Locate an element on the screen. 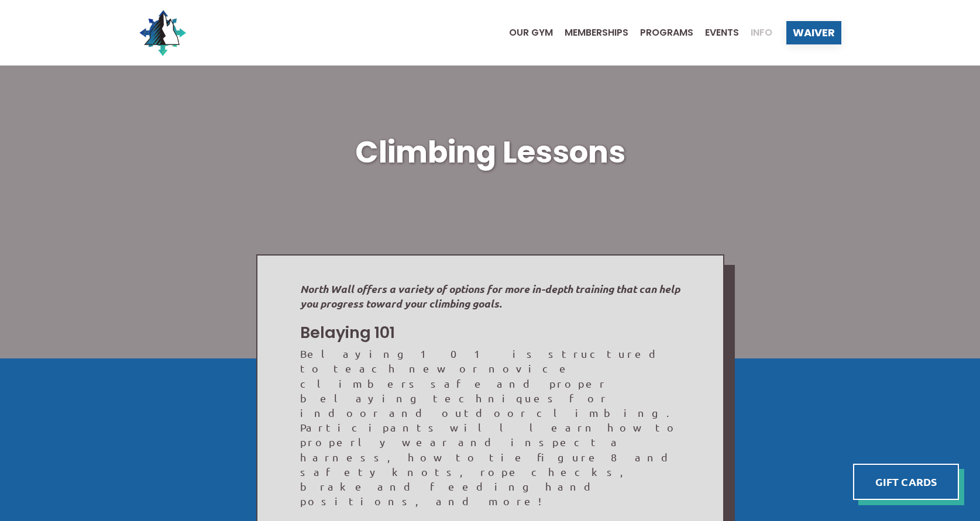 Image resolution: width=980 pixels, height=521 pixels. a: Memberships is located at coordinates (590, 32).